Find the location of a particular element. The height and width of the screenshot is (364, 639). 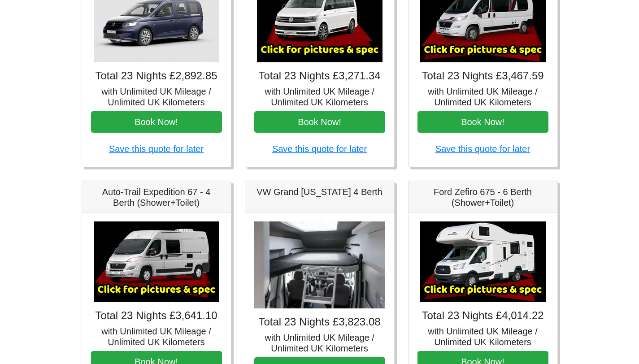

img: VW Grand California 4 Berth is located at coordinates (320, 265).